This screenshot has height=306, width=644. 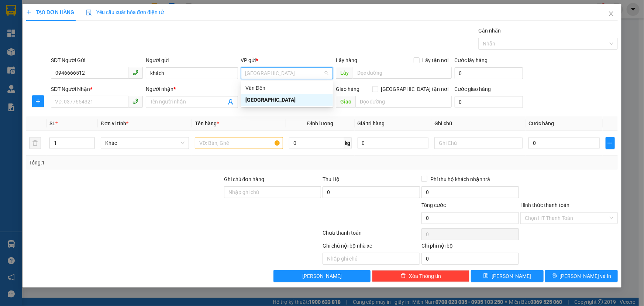 What do you see at coordinates (489, 73) in the screenshot?
I see `input: Cước lấy hàng` at bounding box center [489, 73].